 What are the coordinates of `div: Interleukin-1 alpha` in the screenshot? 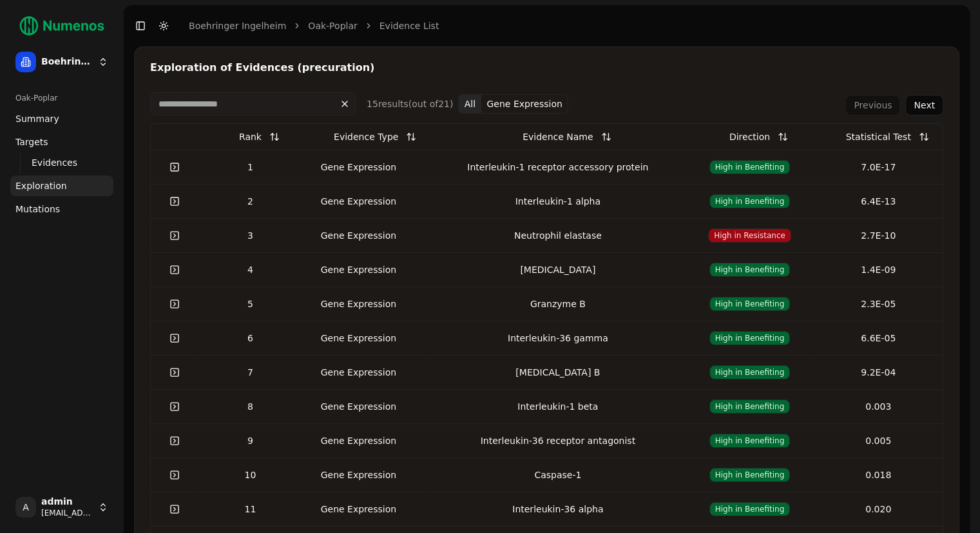 It's located at (558, 201).